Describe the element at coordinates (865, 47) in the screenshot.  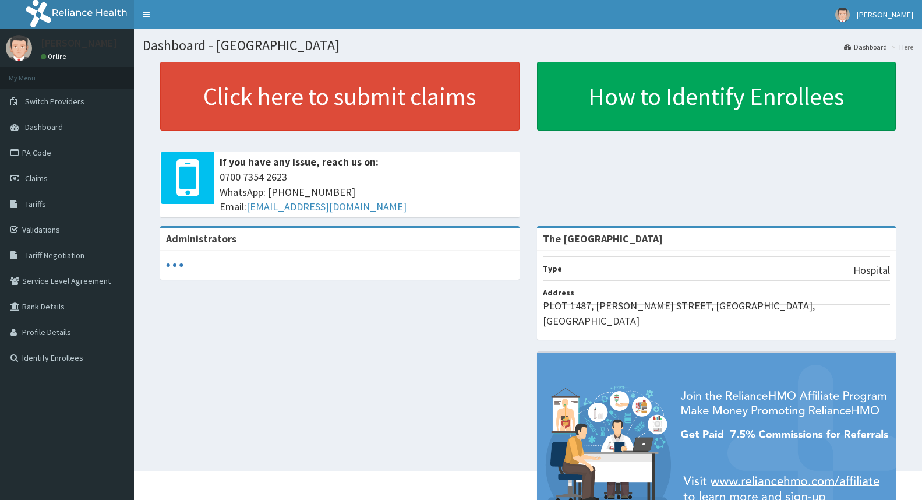
I see `a: Dashboard` at that location.